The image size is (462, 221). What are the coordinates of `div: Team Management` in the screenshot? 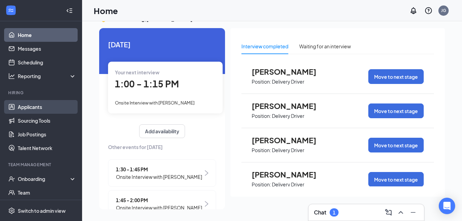 It's located at (41, 164).